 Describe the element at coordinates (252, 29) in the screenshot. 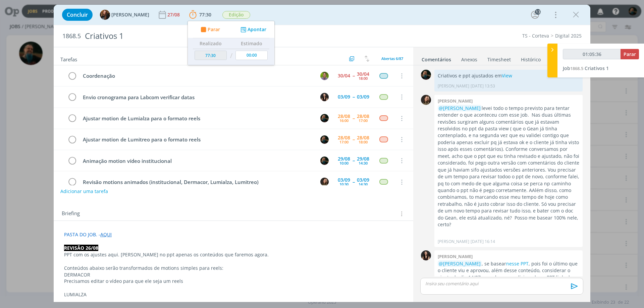

I see `button: Apontar` at that location.